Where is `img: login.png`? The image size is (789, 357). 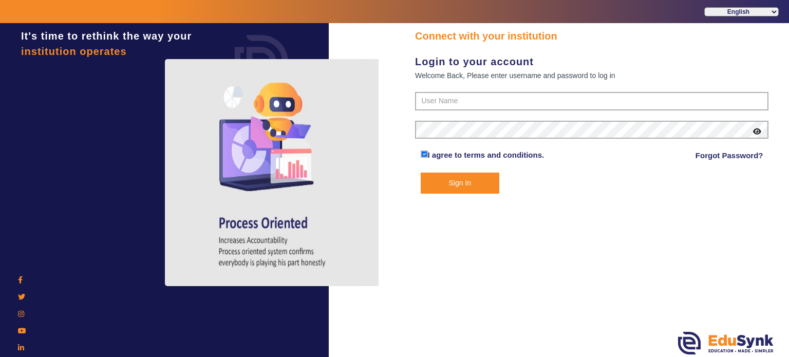
img: login.png is located at coordinates (262, 62).